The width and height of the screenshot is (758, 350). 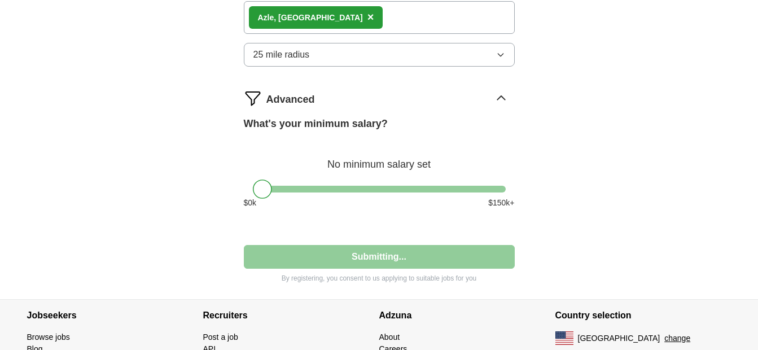 I want to click on a: Browse jobs, so click(x=49, y=337).